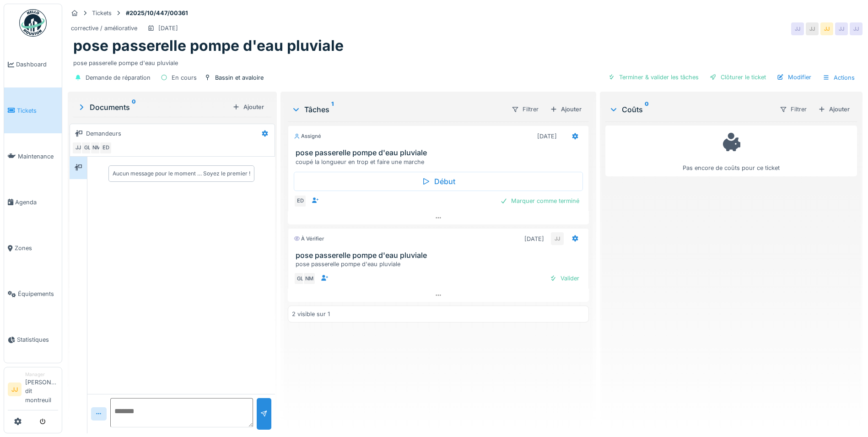 The image size is (868, 437). What do you see at coordinates (33, 202) in the screenshot?
I see `a: Agenda` at bounding box center [33, 202].